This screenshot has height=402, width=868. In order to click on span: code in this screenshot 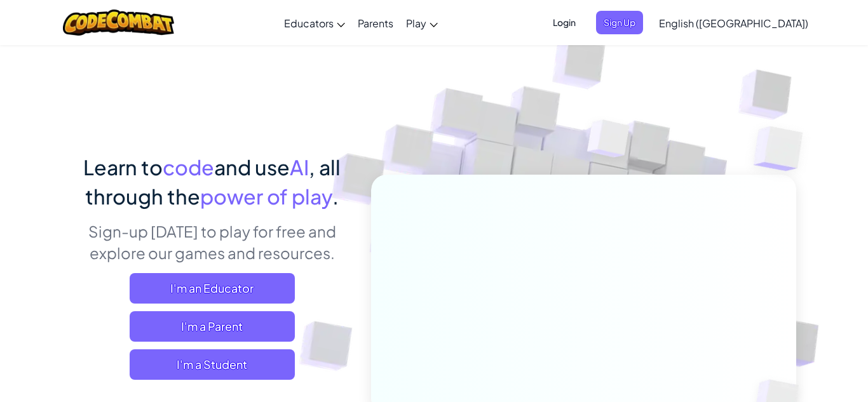, I will do `click(188, 167)`.